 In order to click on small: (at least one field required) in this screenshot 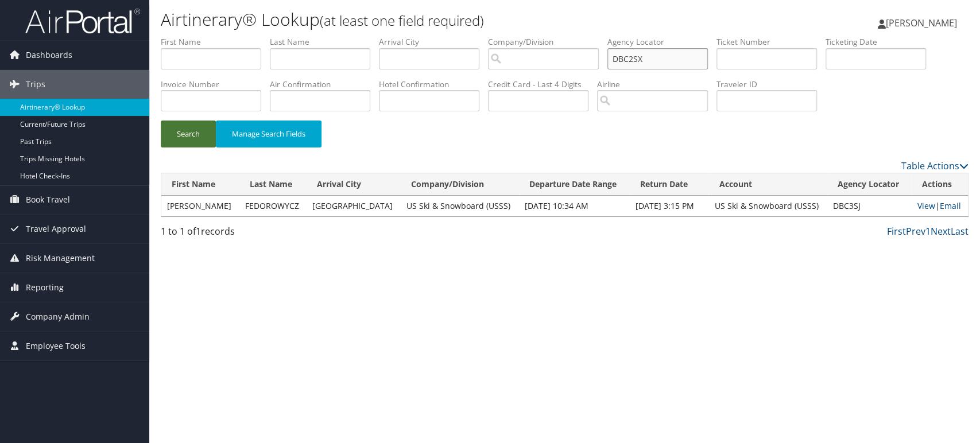, I will do `click(402, 20)`.